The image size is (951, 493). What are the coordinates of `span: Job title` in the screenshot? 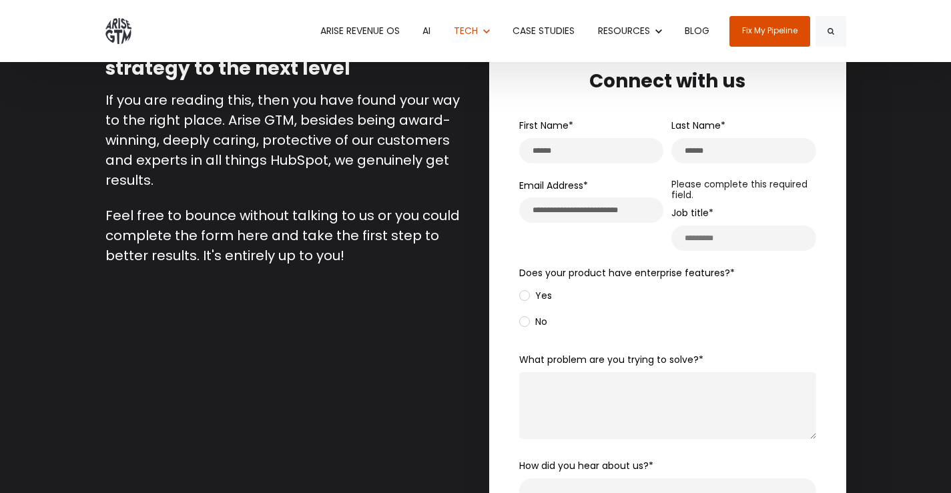 It's located at (690, 213).